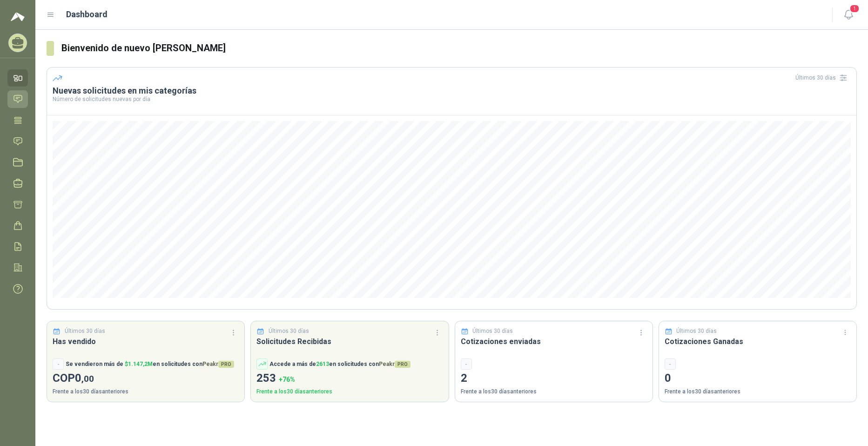 The height and width of the screenshot is (446, 868). What do you see at coordinates (350, 341) in the screenshot?
I see `h3: Solicitudes Recibidas` at bounding box center [350, 341].